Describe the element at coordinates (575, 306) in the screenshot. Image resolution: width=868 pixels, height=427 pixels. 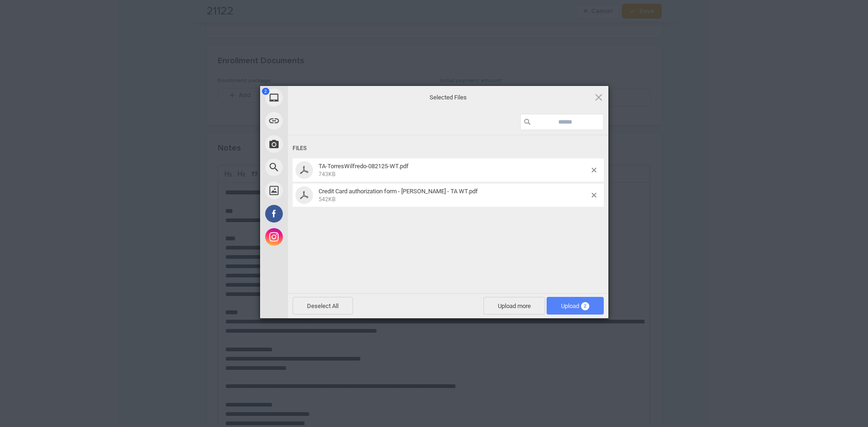
I see `span: Upload` at that location.